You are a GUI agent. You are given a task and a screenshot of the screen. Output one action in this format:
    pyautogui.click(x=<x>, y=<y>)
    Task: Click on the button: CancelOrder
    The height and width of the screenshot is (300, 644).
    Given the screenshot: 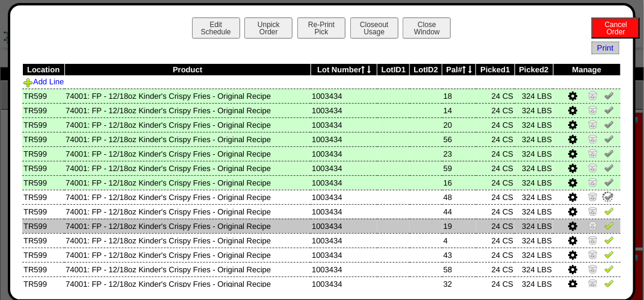 What is the action you would take?
    pyautogui.click(x=616, y=28)
    